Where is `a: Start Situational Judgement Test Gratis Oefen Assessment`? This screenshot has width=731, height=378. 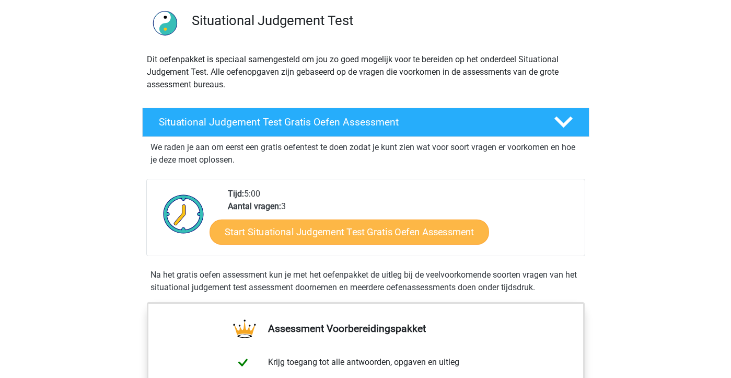
a: Start Situational Judgement Test Gratis Oefen Assessment is located at coordinates (349, 232).